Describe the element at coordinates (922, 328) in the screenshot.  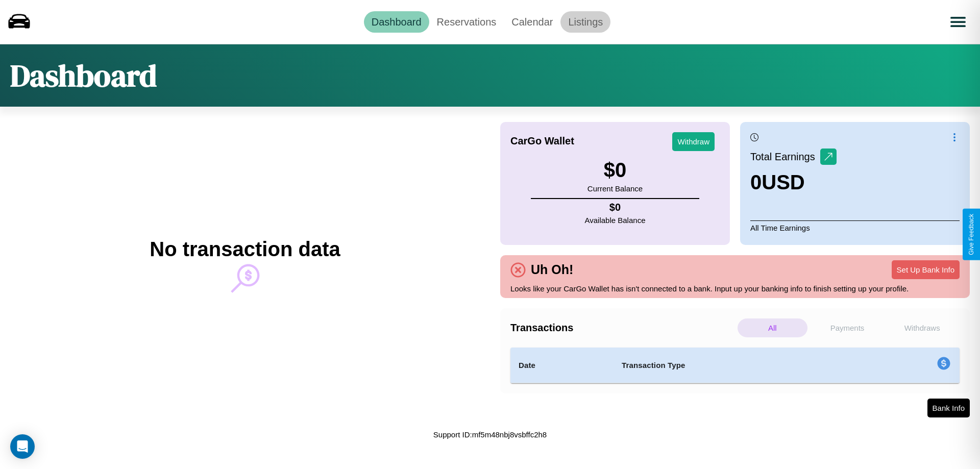
I see `p: Withdraws` at that location.